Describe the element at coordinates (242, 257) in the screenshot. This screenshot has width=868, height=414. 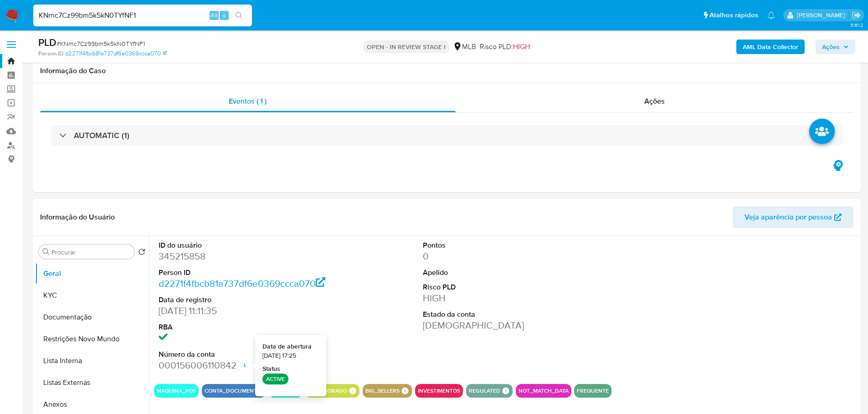
I see `dd: 345215858` at that location.